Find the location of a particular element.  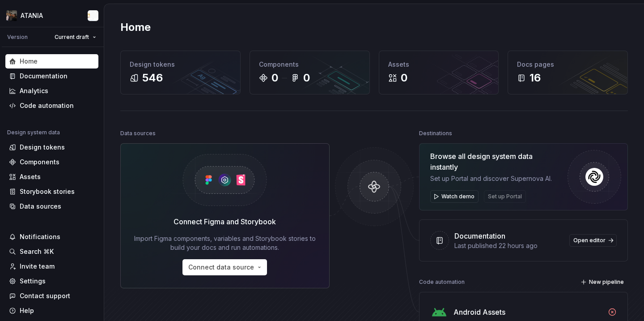

button: Connect data source is located at coordinates (225, 267).